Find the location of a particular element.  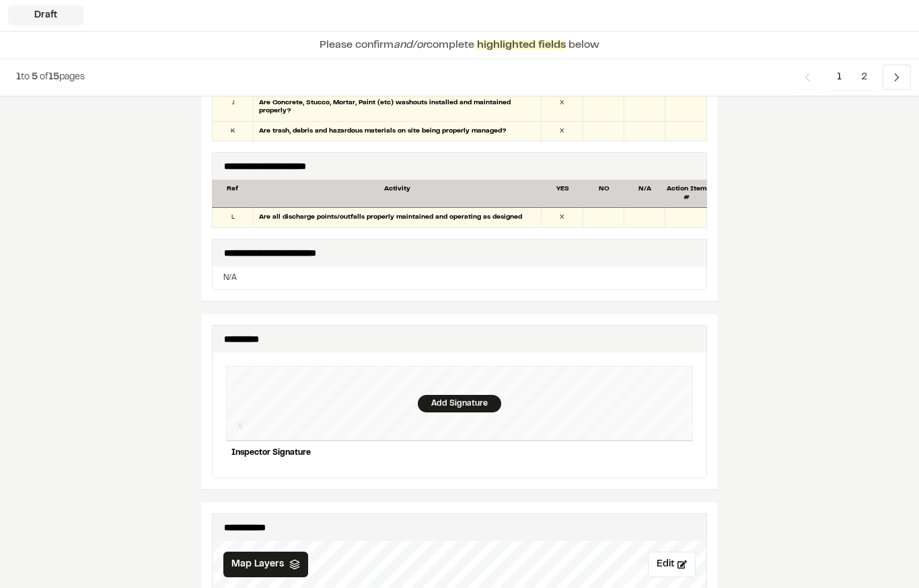

div: Activity is located at coordinates (397, 193).